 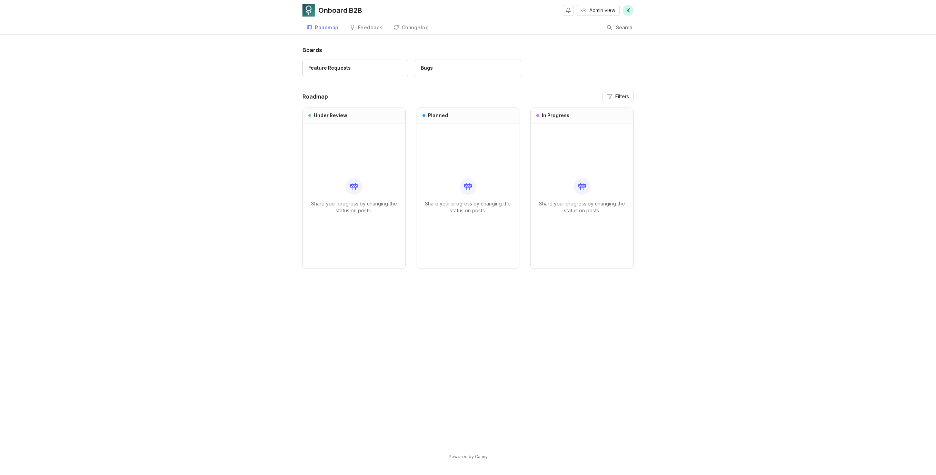 I want to click on button: Admin view, so click(x=598, y=10).